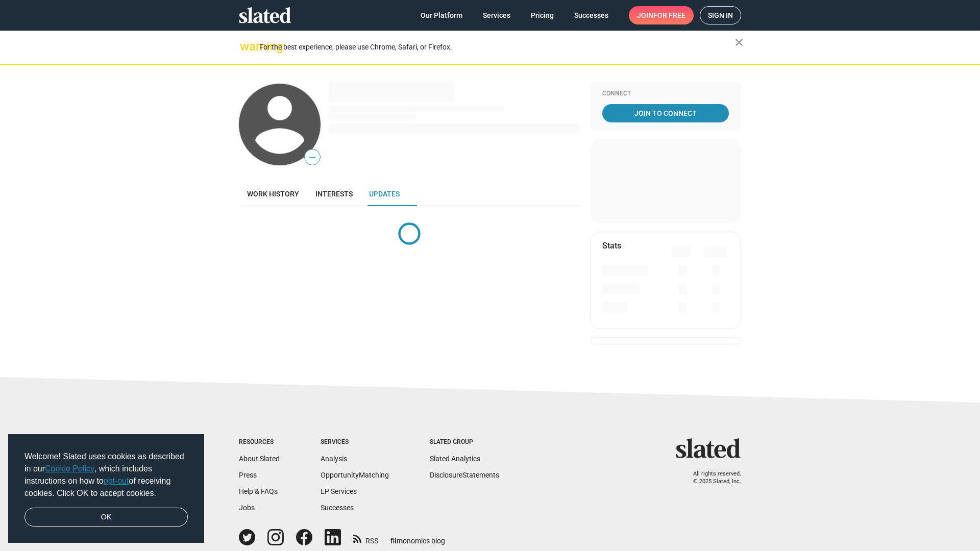 This screenshot has height=551, width=980. Describe the element at coordinates (441, 15) in the screenshot. I see `span: Our Platform` at that location.